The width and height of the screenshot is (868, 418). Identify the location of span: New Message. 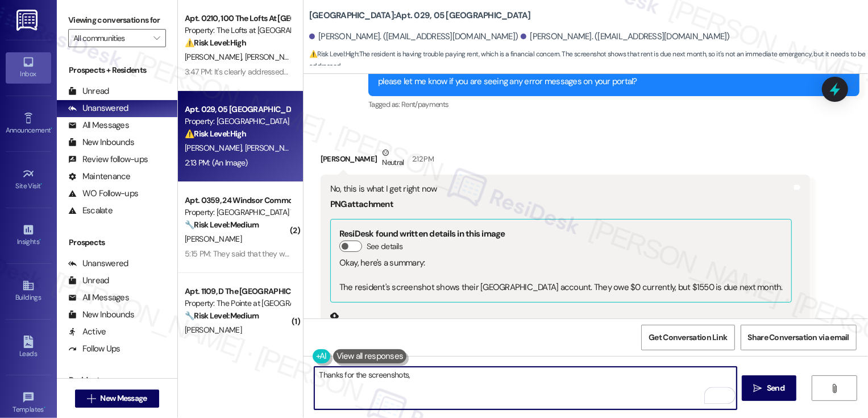
(123, 398).